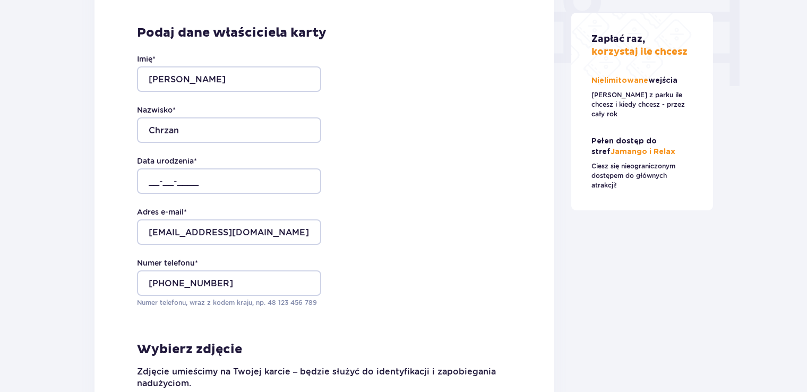 This screenshot has width=807, height=392. I want to click on p: Numer telefonu, wraz z kodem kraju, np. 48 ​123 ​456 ​789, so click(229, 302).